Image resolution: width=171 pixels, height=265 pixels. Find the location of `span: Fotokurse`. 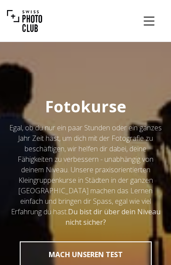

span: Fotokurse is located at coordinates (85, 106).